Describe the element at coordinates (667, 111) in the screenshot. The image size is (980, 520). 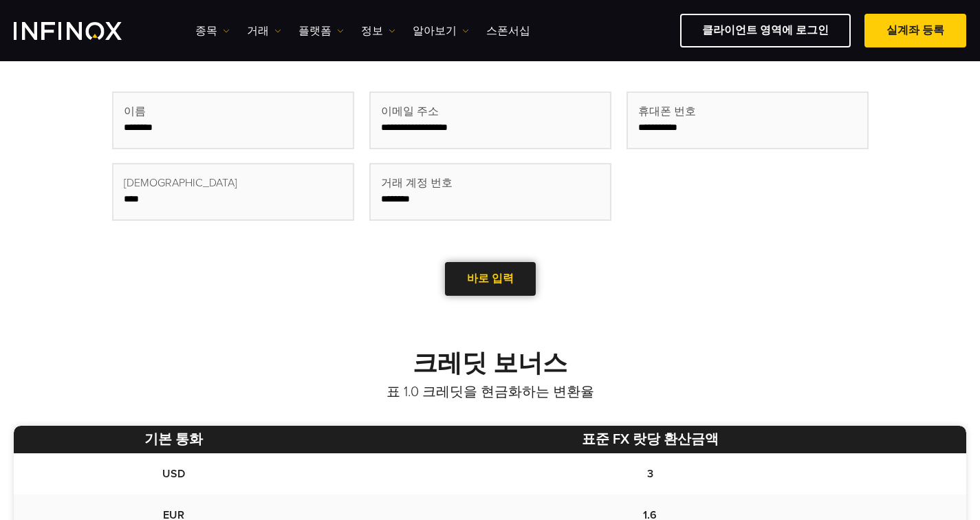
I see `span: 휴대폰 번호` at that location.